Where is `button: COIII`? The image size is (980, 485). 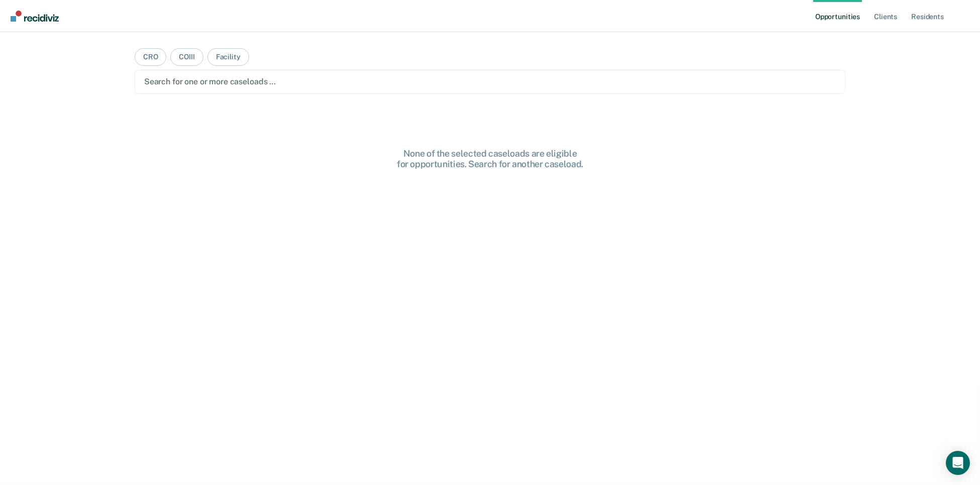 button: COIII is located at coordinates (186, 57).